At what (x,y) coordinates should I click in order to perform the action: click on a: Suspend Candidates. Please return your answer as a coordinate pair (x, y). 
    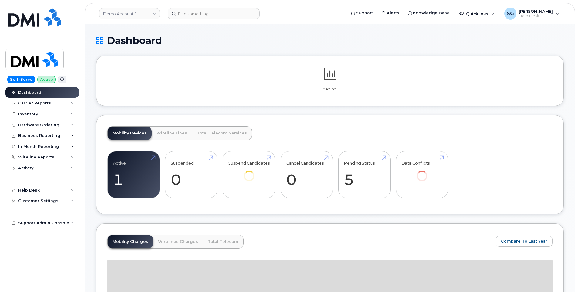
    Looking at the image, I should click on (249, 172).